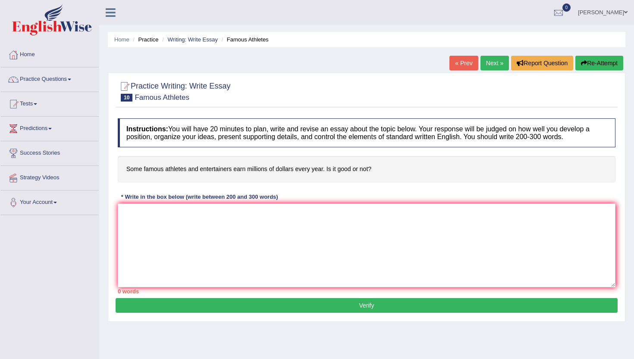 The image size is (634, 359). Describe the element at coordinates (542, 63) in the screenshot. I see `button: Report Question` at that location.